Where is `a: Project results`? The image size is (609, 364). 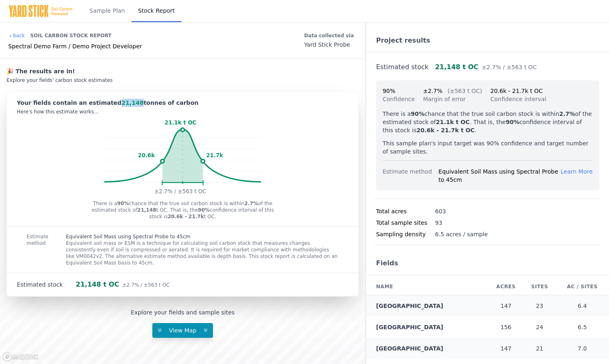
a: Project results is located at coordinates (403, 40).